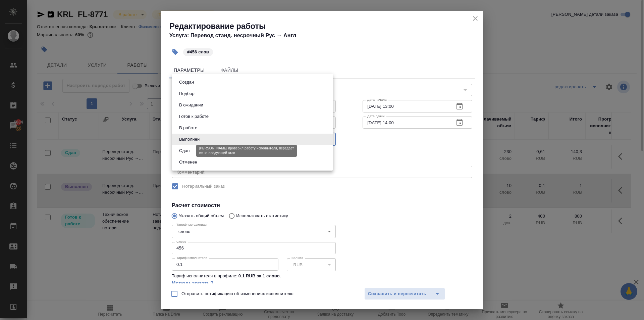  I want to click on button: Подбор, so click(187, 94).